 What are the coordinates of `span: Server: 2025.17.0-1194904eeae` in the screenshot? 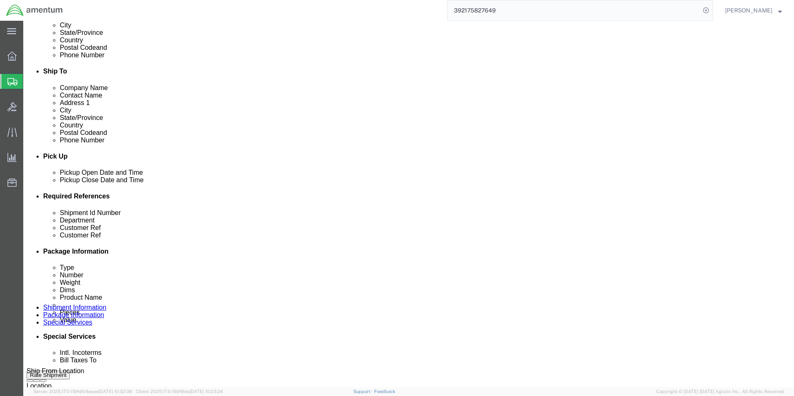 It's located at (83, 392).